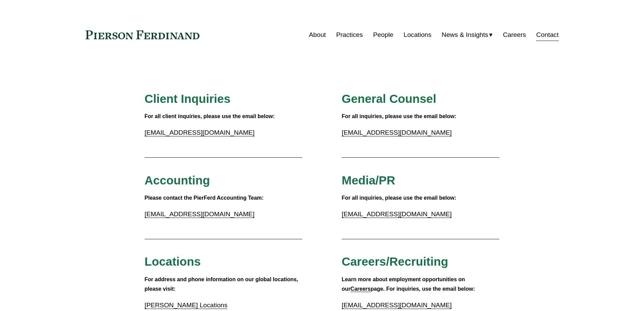  I want to click on a: folder dropdown, so click(467, 35).